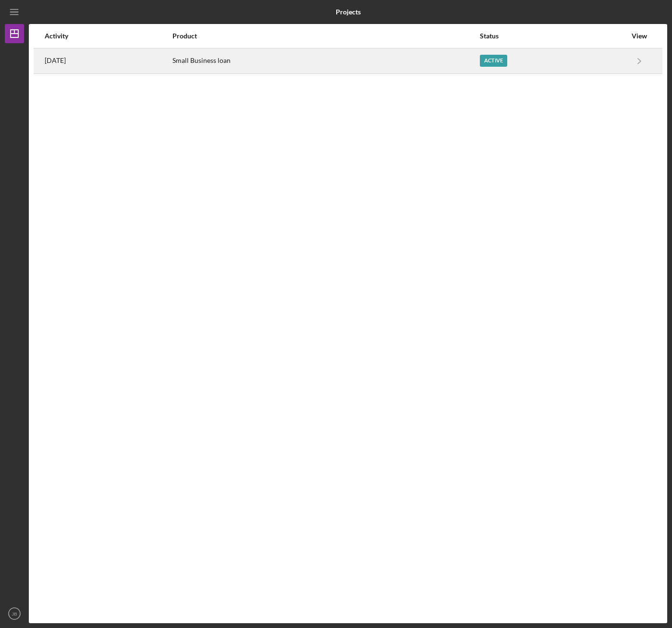  What do you see at coordinates (326, 61) in the screenshot?
I see `div: Small Business loan` at bounding box center [326, 61].